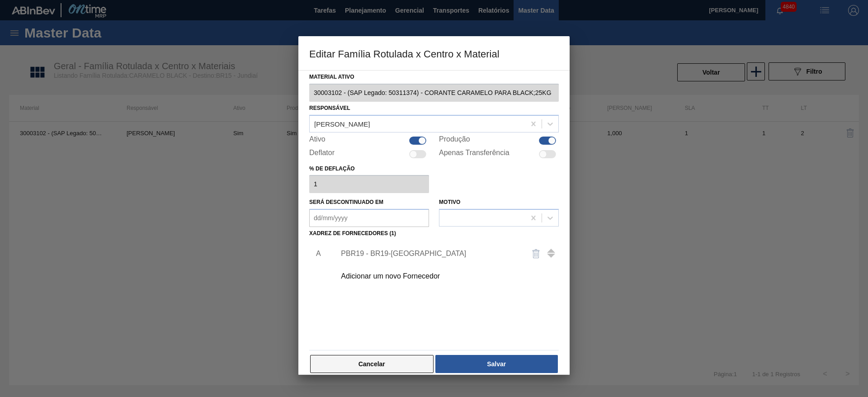  I want to click on label: Xadrez de Fornecedores (1), so click(353, 234).